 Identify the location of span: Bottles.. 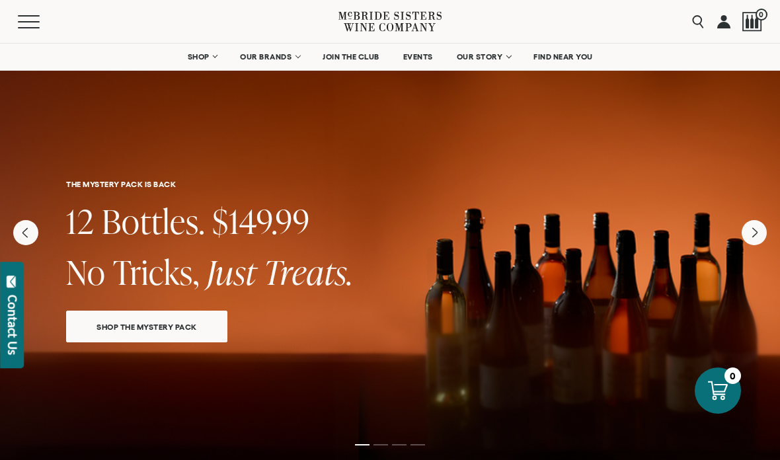
(153, 221).